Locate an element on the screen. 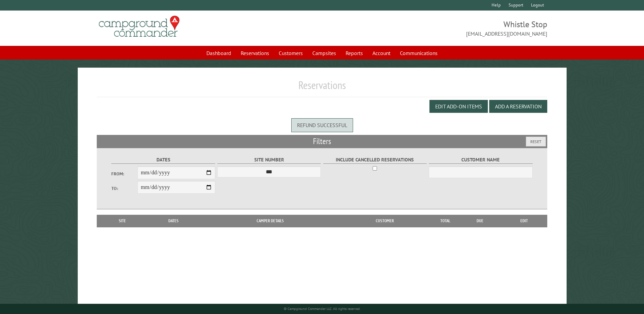  label: Include Cancelled Reservations is located at coordinates (375, 160).